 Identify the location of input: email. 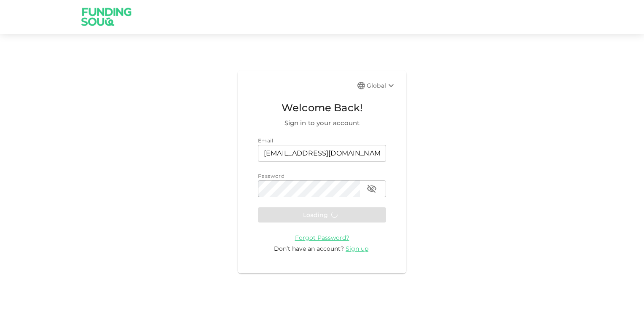
(322, 154).